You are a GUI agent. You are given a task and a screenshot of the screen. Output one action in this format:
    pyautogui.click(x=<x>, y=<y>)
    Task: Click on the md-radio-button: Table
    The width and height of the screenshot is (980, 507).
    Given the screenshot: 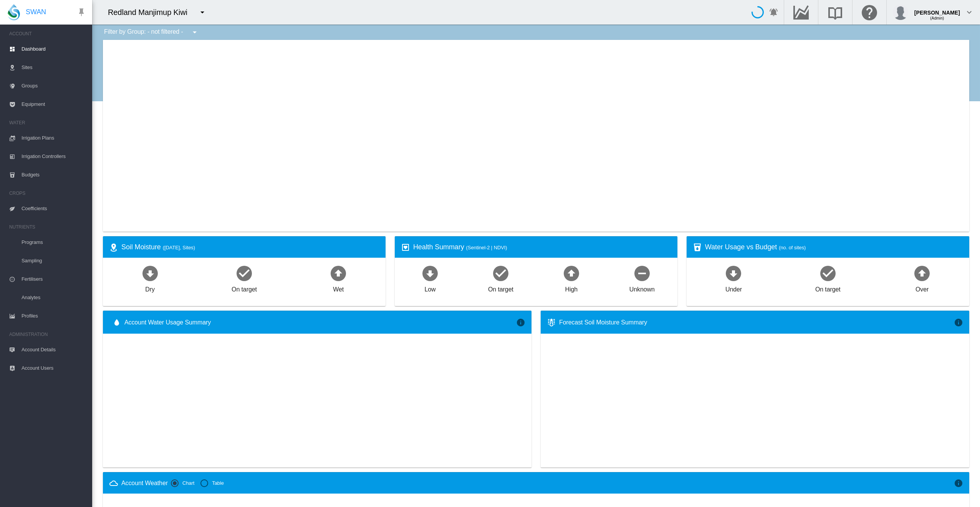 What is the action you would take?
    pyautogui.click(x=211, y=484)
    